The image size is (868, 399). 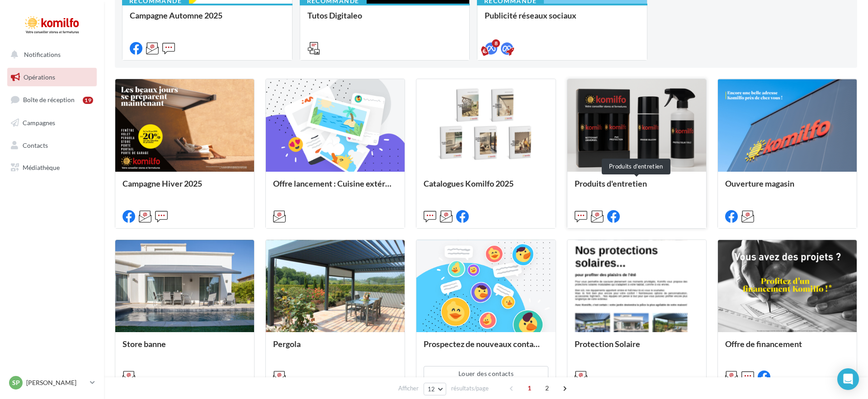 What do you see at coordinates (848, 379) in the screenshot?
I see `div: Open Intercom Messenger` at bounding box center [848, 379].